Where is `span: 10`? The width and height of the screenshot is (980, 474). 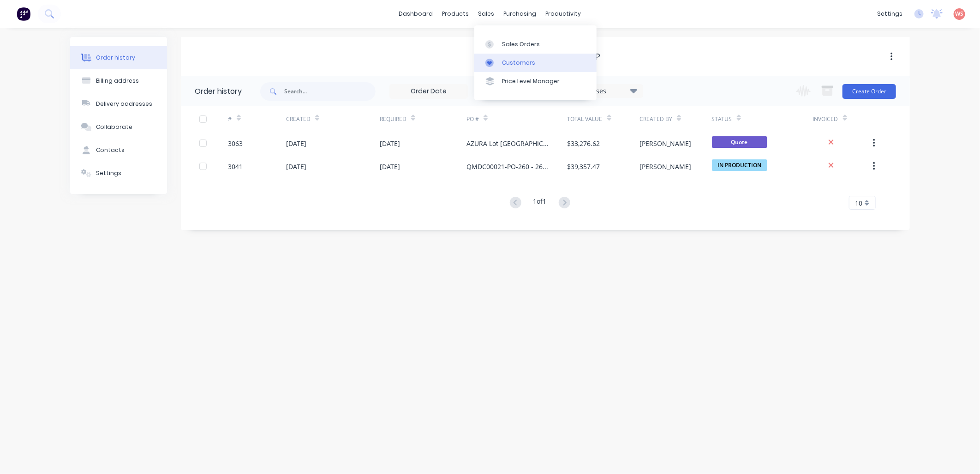
span: 10 is located at coordinates (859, 202).